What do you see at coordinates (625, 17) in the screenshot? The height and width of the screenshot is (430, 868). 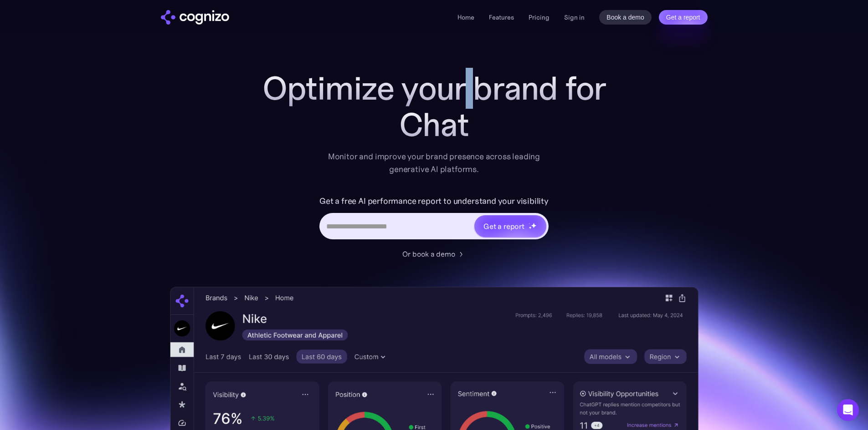 I see `a: Book a demo` at bounding box center [625, 17].